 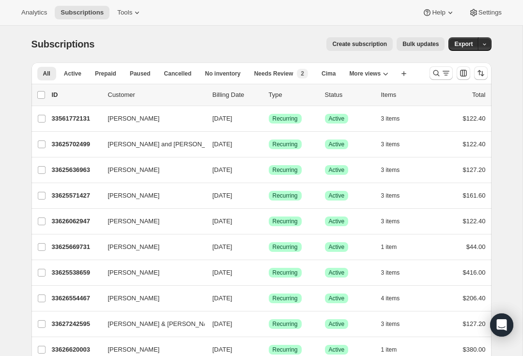 What do you see at coordinates (76, 221) in the screenshot?
I see `p: 33626062947` at bounding box center [76, 221].